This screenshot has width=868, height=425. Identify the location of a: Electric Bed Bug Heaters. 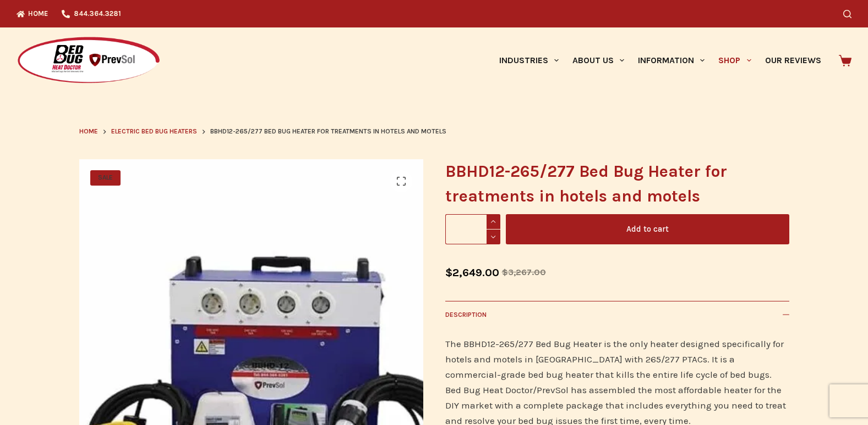
(154, 132).